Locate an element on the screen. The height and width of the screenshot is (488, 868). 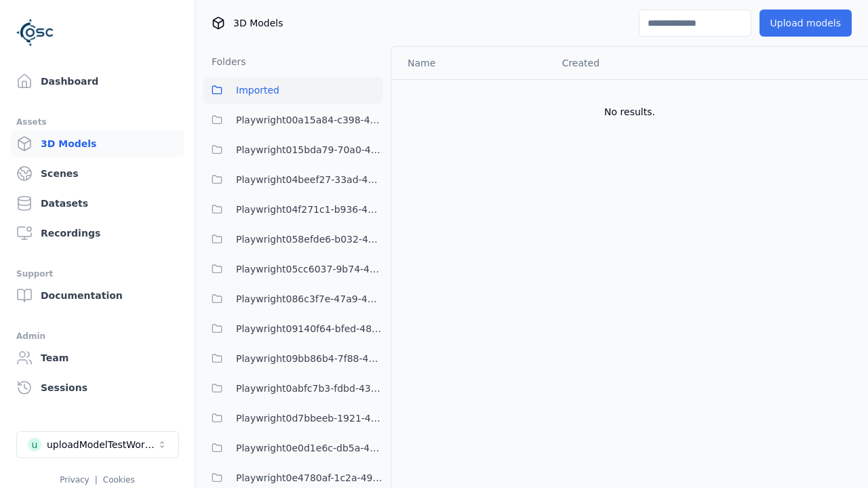
button: Playwright04beef27-33ad-4b39-a7ba-e3ff045e7193 is located at coordinates (293, 180).